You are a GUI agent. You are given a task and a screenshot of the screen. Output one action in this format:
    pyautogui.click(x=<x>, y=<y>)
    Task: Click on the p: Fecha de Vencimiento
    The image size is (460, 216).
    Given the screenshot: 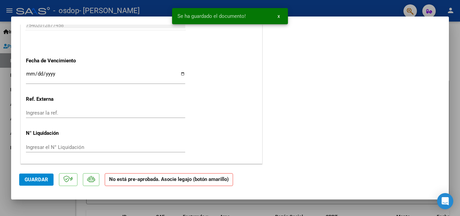 What is the action you would take?
    pyautogui.click(x=61, y=61)
    